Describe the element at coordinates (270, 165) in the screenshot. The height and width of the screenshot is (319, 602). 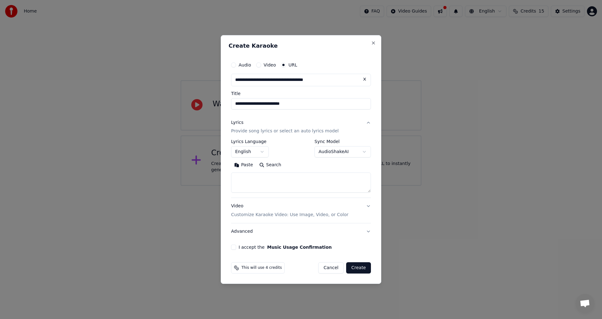
I see `button: Search` at that location.